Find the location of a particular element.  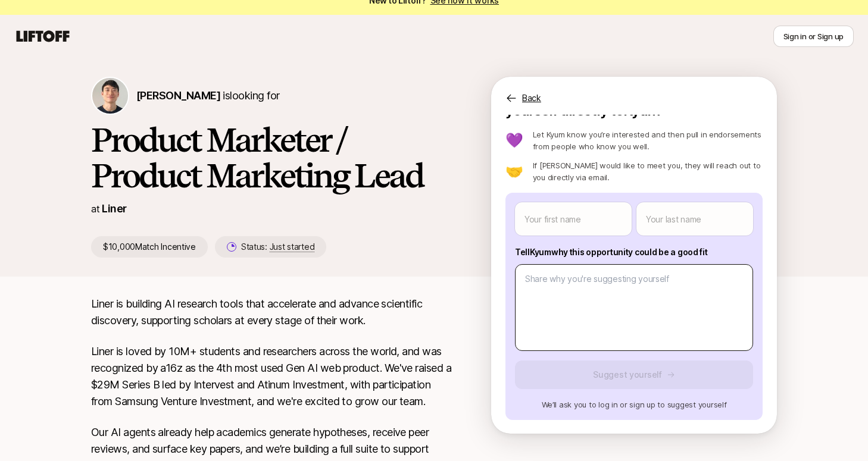

p: Liner is loved by 10M+ students and researchers across the world, and was recognized by a16z as t... is located at coordinates (272, 377).